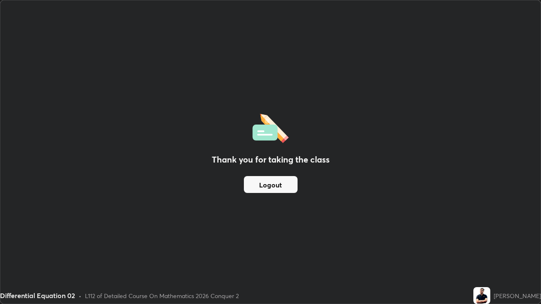 The height and width of the screenshot is (304, 541). Describe the element at coordinates (481, 296) in the screenshot. I see `img: 988431c348cc4fbe81a6401cf86f26e4.jpg` at that location.